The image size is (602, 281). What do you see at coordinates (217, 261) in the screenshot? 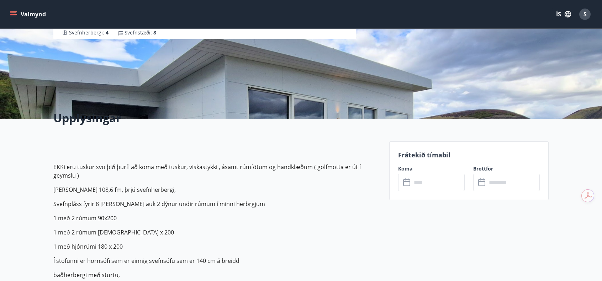
I see `p: Í stofunni er hornsófi sem er einnig svefnsófu sem er 140 cm á breidd` at bounding box center [217, 261].